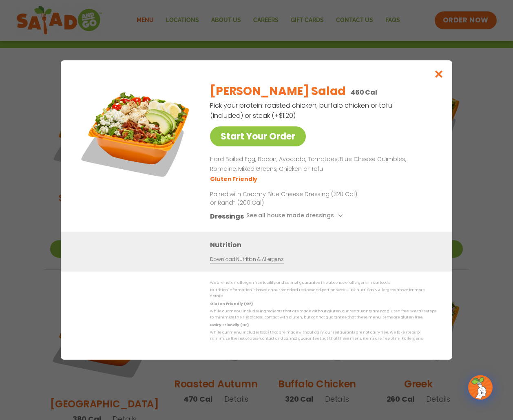 This screenshot has width=513, height=420. I want to click on button: Close modal, so click(439, 74).